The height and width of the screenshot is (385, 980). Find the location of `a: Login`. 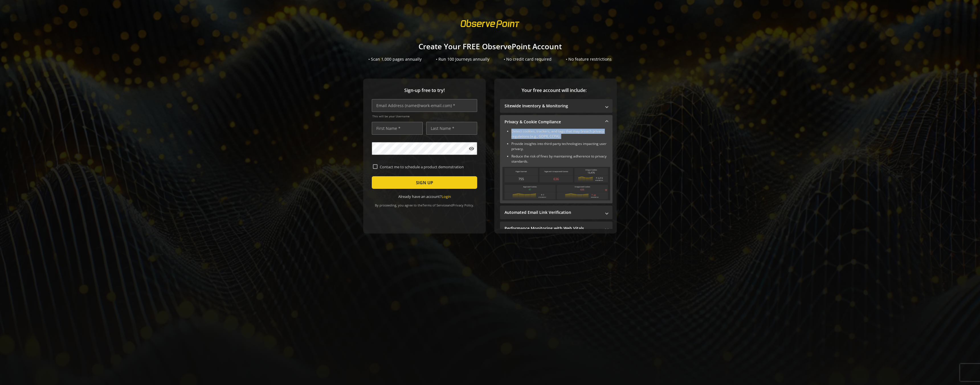

a: Login is located at coordinates (446, 196).